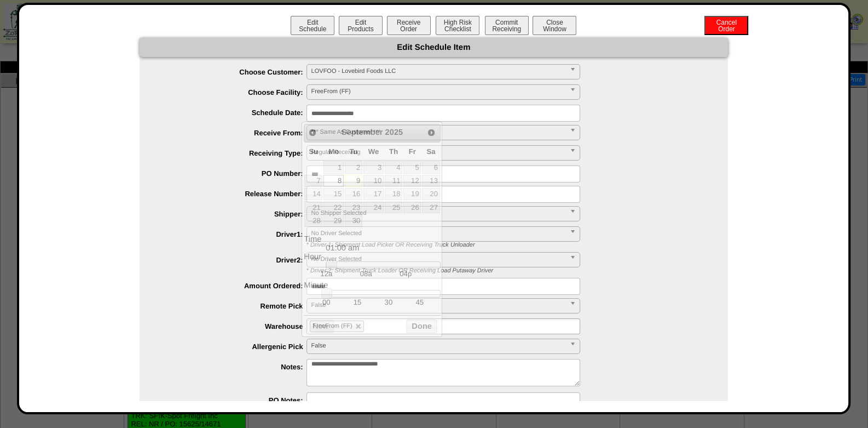 Image resolution: width=868 pixels, height=428 pixels. What do you see at coordinates (334, 151) in the screenshot?
I see `span: Monday` at bounding box center [334, 151].